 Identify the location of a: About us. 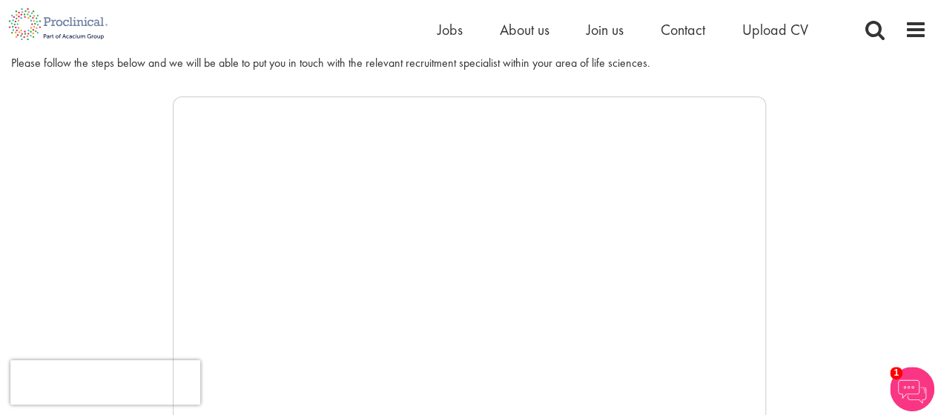
(524, 30).